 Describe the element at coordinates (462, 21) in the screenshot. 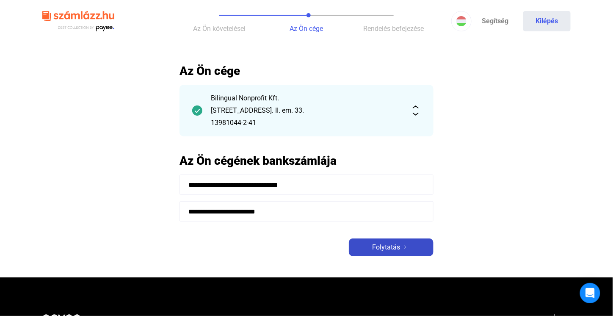

I see `img: HU` at that location.